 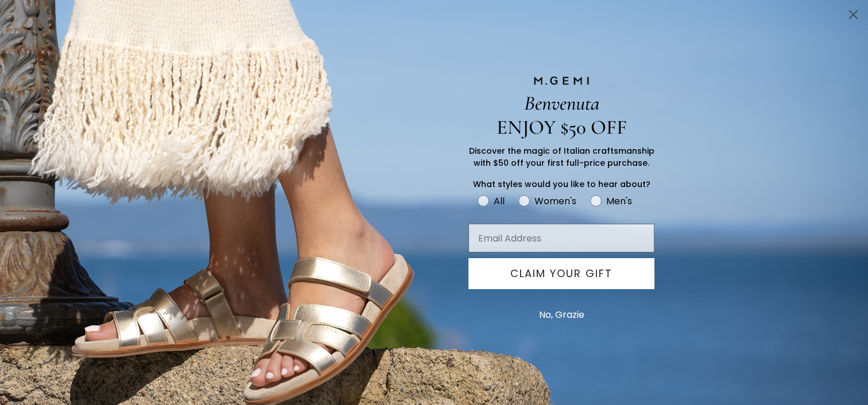 I want to click on img: M.GEMI, so click(x=561, y=81).